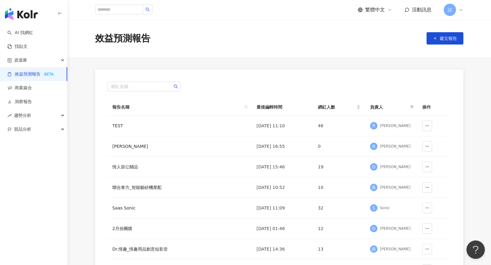 This screenshot has width=491, height=265. Describe the element at coordinates (17, 47) in the screenshot. I see `a: 找貼文` at that location.